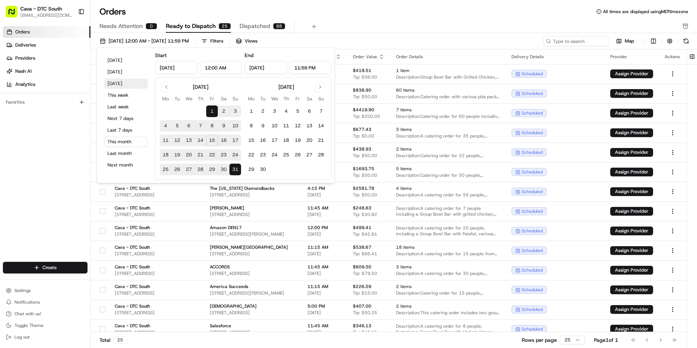  Describe the element at coordinates (263, 98) in the screenshot. I see `th: Tuesday` at that location.